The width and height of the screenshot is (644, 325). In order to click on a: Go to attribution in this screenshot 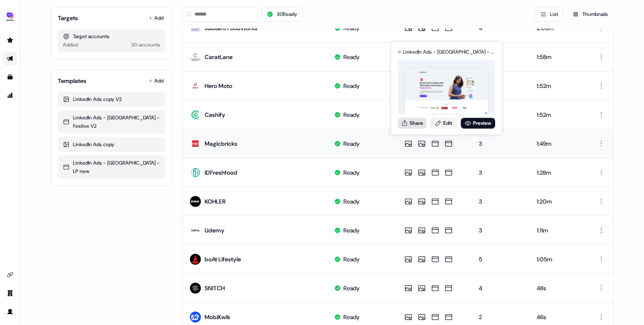, I will do `click(10, 95)`.